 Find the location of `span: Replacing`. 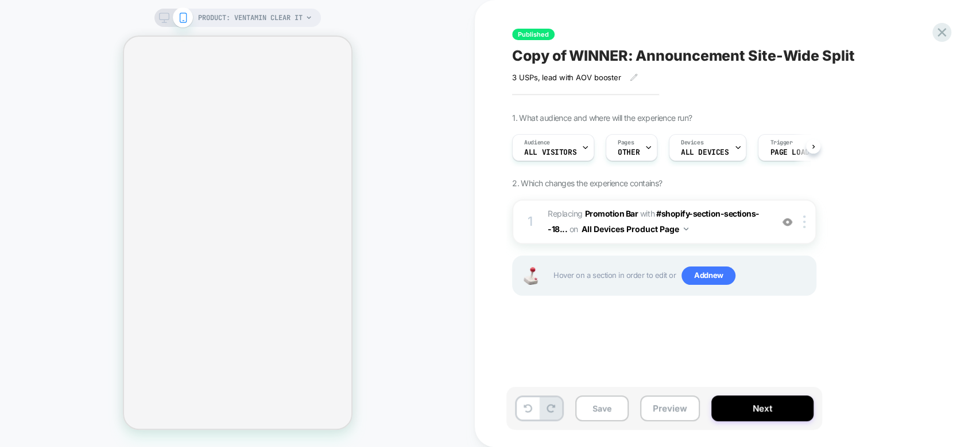

span: Replacing is located at coordinates (592, 213).